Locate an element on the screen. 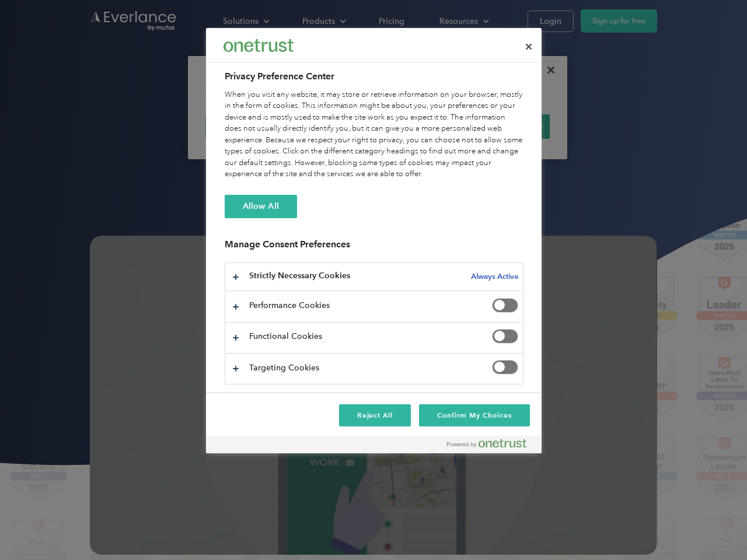 This screenshot has width=747, height=560. div: When you visit any website, it may store or retrieve information on your browser, mostly in the f... is located at coordinates (374, 135).